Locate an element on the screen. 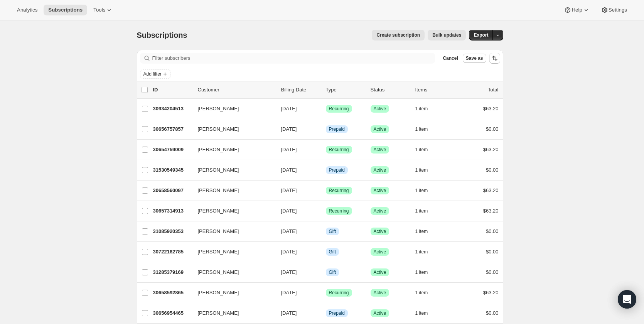  p: 30654759009 is located at coordinates (172, 150).